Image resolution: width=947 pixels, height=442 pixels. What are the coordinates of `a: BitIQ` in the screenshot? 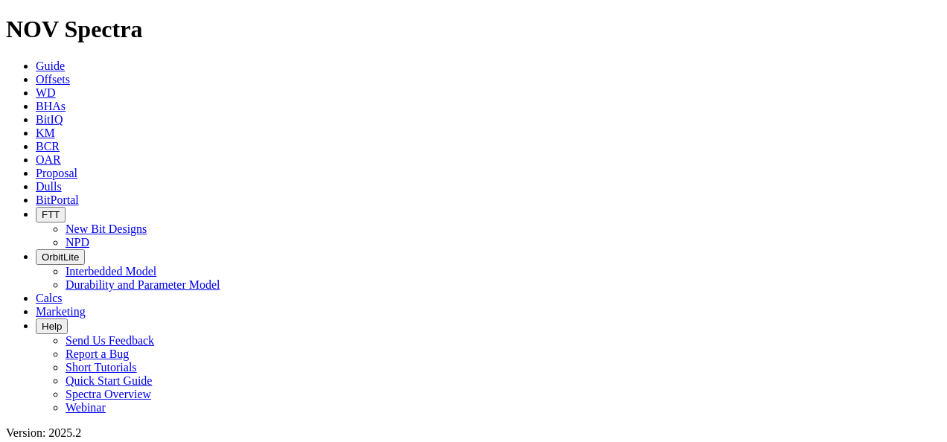 It's located at (49, 119).